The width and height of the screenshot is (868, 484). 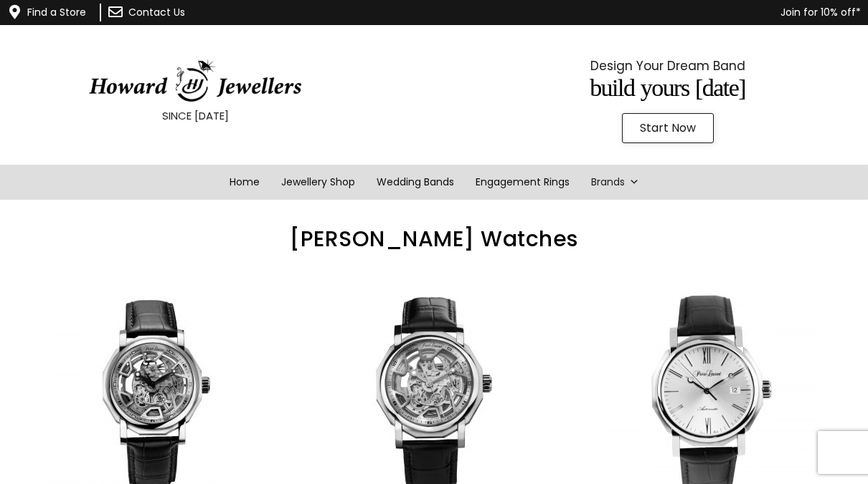 I want to click on a: Engagement Rings, so click(x=522, y=182).